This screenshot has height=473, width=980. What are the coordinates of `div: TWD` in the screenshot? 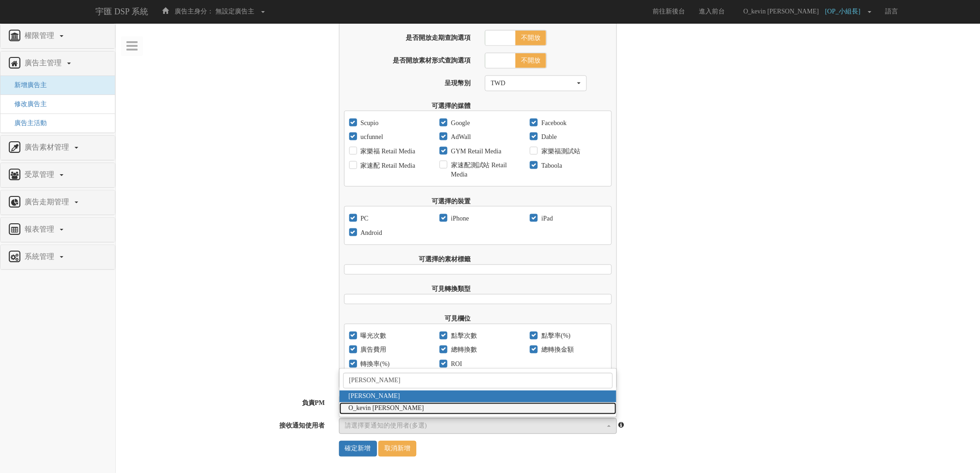 It's located at (533, 84).